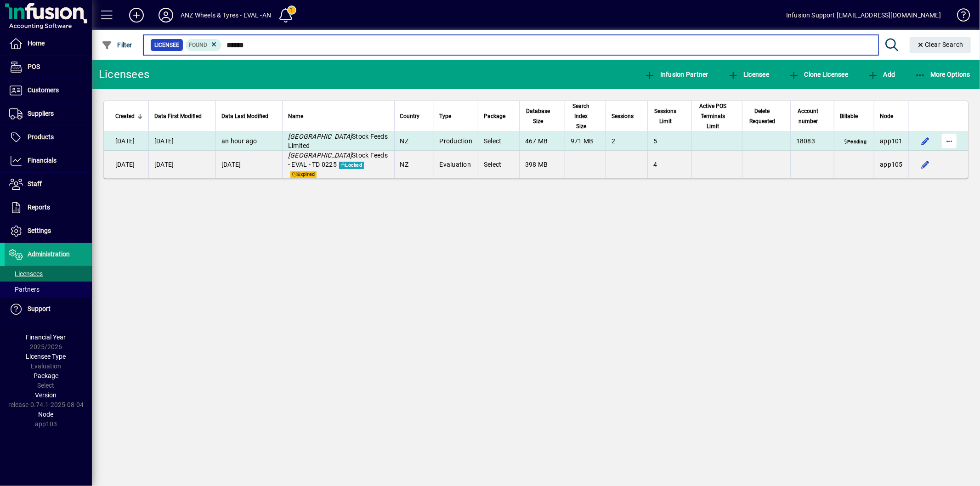  What do you see at coordinates (940, 45) in the screenshot?
I see `button: Clear` at bounding box center [940, 45].